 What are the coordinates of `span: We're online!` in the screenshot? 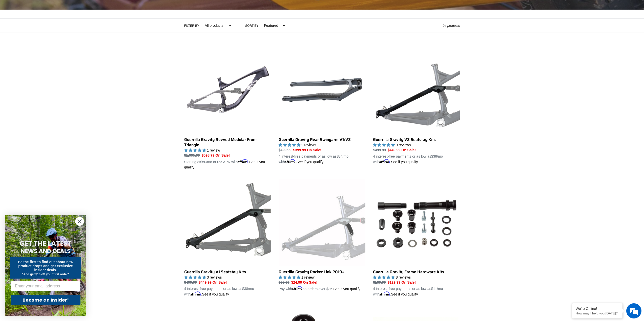 It's located at (49, 89).